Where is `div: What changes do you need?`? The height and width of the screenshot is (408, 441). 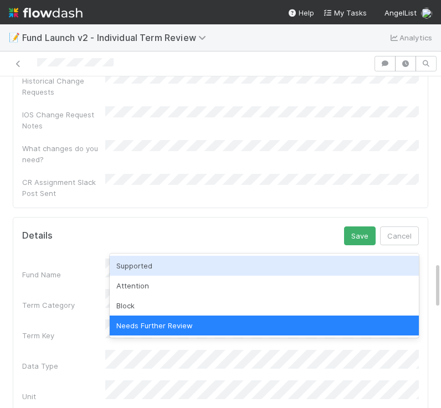 div: What changes do you need? is located at coordinates (64, 154).